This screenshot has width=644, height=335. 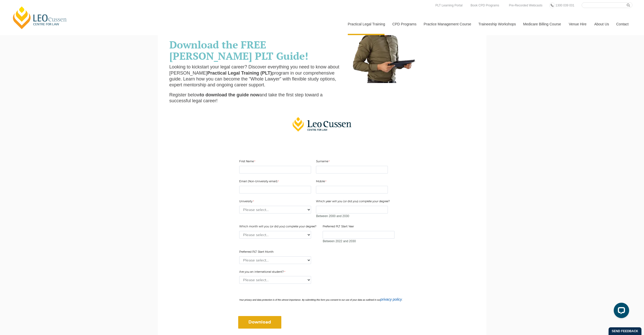 What do you see at coordinates (391, 300) in the screenshot?
I see `a: privacy policy` at bounding box center [391, 300].